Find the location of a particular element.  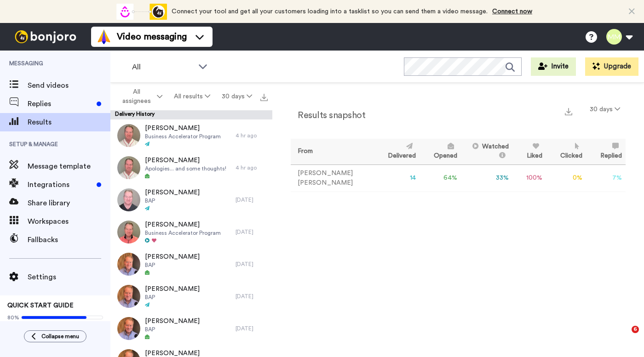

span: Apologies... and some thoughts! is located at coordinates (185, 168).